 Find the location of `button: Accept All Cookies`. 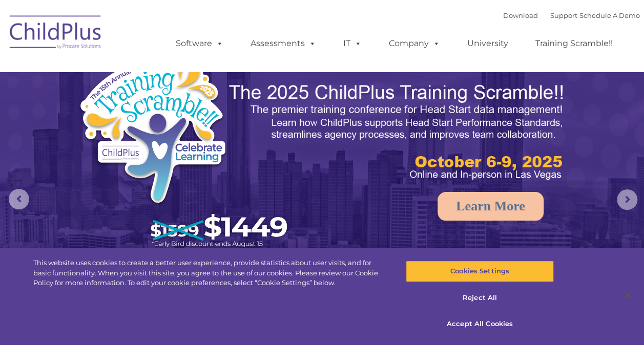

button: Accept All Cookies is located at coordinates (479, 325).